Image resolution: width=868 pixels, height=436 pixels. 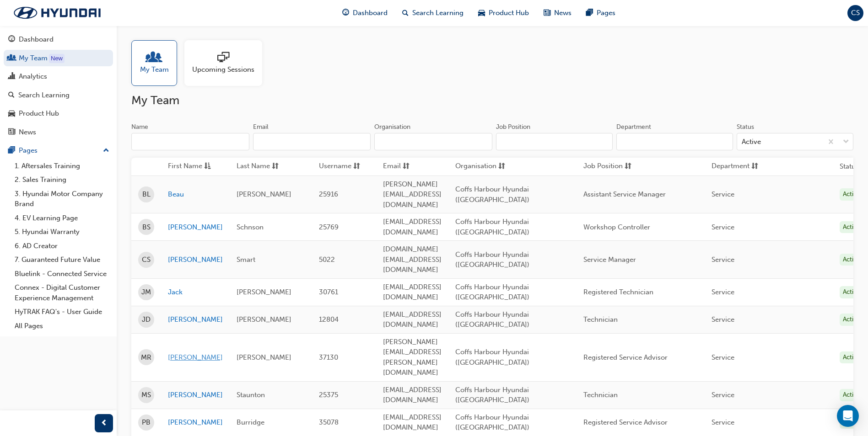 What do you see at coordinates (513, 127) in the screenshot?
I see `div: Job Position` at bounding box center [513, 127].